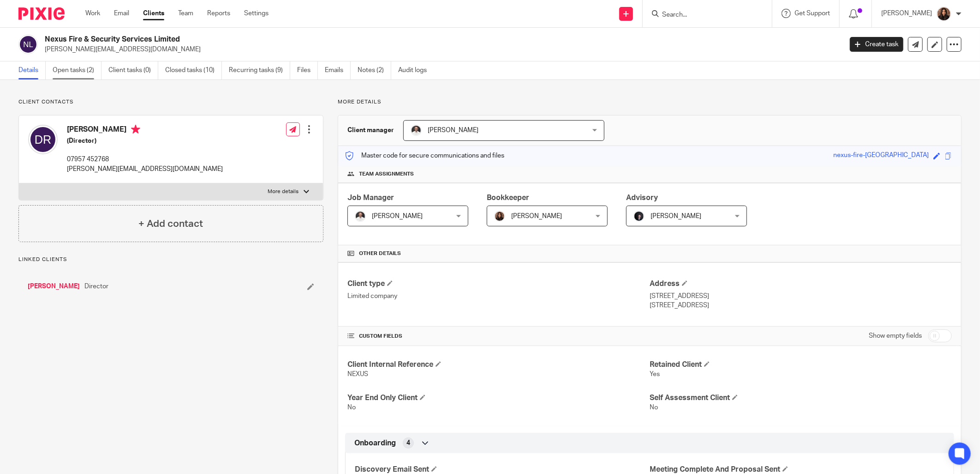  I want to click on a: Team, so click(185, 14).